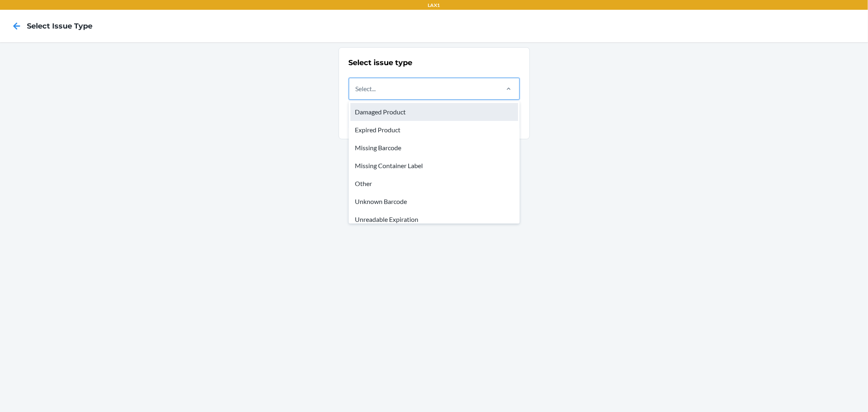 The width and height of the screenshot is (868, 412). Describe the element at coordinates (434, 184) in the screenshot. I see `div: Other` at that location.